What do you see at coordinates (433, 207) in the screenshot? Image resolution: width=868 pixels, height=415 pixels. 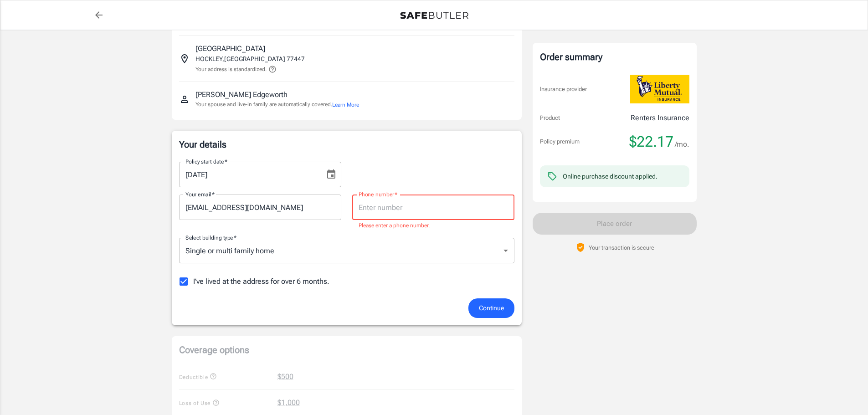 I see `input: Enter number` at bounding box center [433, 207].